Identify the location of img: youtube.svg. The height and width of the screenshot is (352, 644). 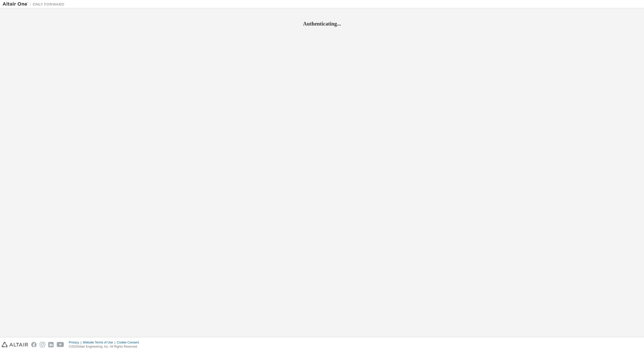
(61, 345).